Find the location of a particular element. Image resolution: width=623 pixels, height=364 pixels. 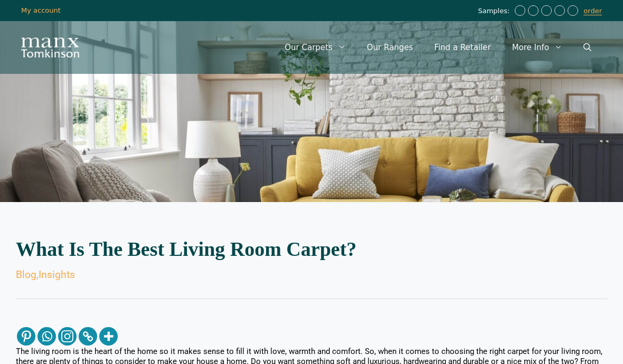

a: Find a Retailer is located at coordinates (462, 48).